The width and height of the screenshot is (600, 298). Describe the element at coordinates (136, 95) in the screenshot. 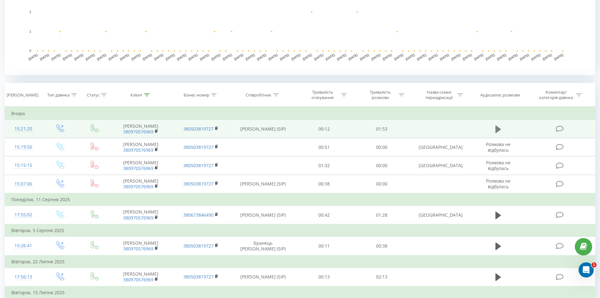

I see `div: Клієнт` at that location.